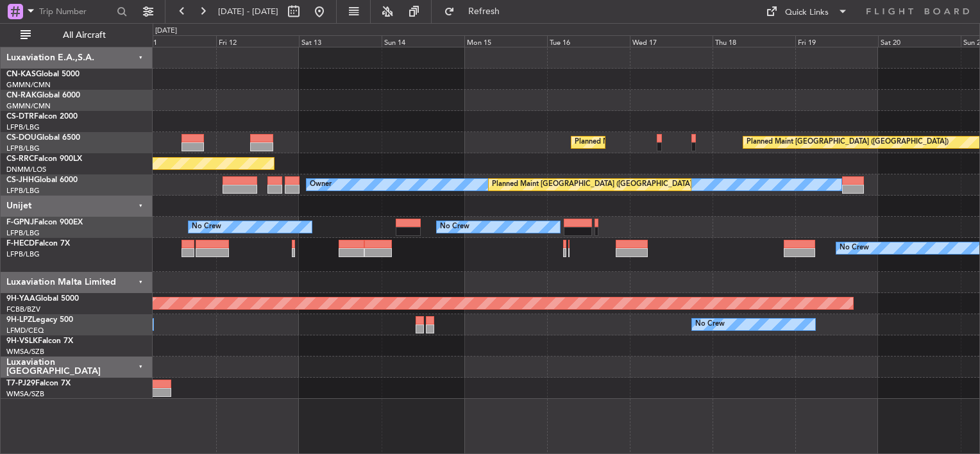 The image size is (980, 454). Describe the element at coordinates (42, 117) in the screenshot. I see `a: CS-DTRFalcon 2000` at that location.